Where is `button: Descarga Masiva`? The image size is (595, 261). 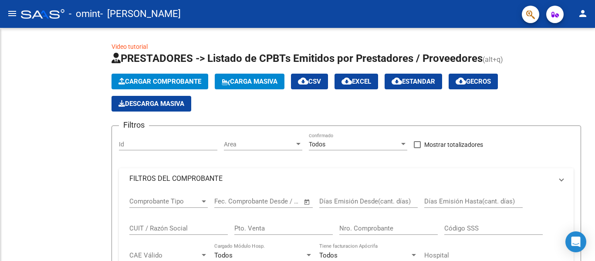 button: Descarga Masiva is located at coordinates (151, 104).